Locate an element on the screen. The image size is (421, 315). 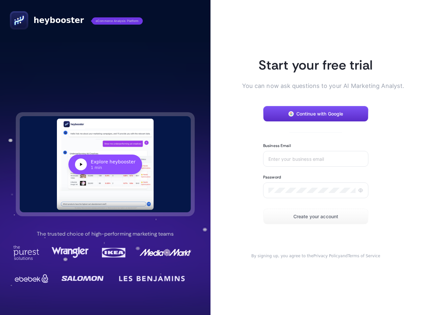
a: heyboostereCommerce Analysis Platform is located at coordinates (76, 20).